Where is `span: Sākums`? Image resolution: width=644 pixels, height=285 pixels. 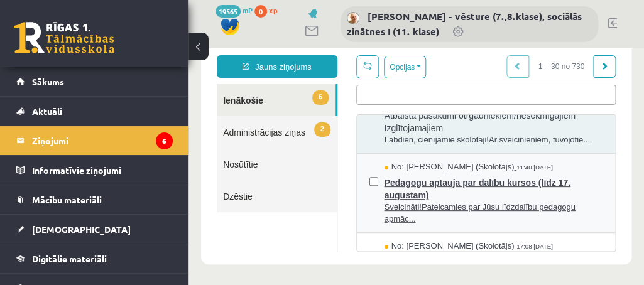
span: Sākums is located at coordinates (48, 82).